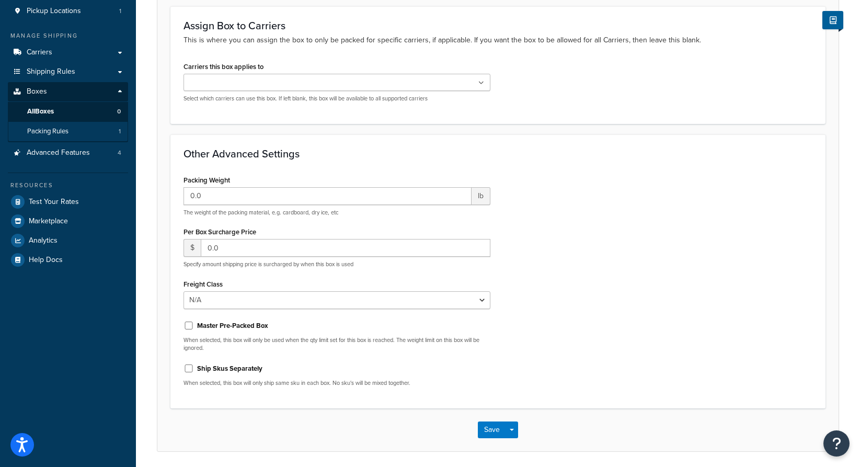 The width and height of the screenshot is (860, 467). What do you see at coordinates (836, 443) in the screenshot?
I see `button: Open Resource Center` at bounding box center [836, 443].